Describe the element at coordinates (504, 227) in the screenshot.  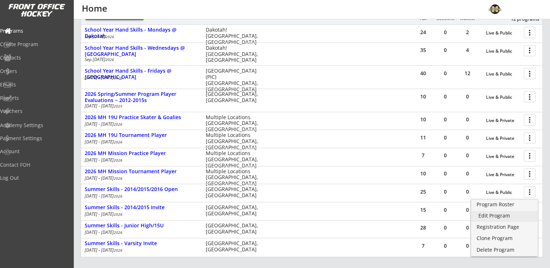
I see `div: Registration Page` at that location.